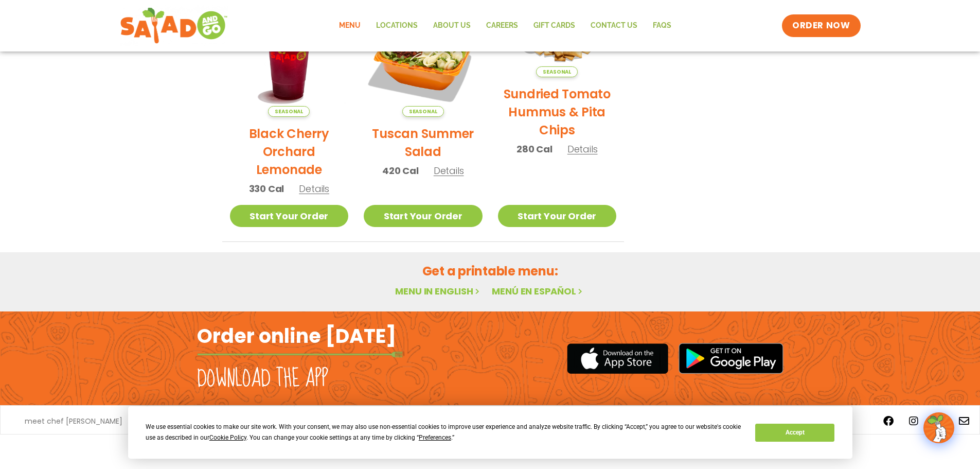  I want to click on a: Locations, so click(397, 26).